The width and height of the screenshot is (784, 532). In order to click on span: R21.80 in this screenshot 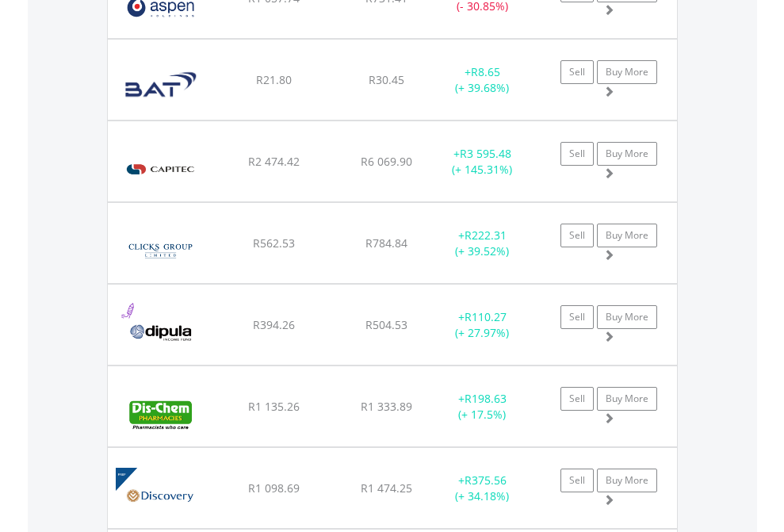, I will do `click(274, 79)`.